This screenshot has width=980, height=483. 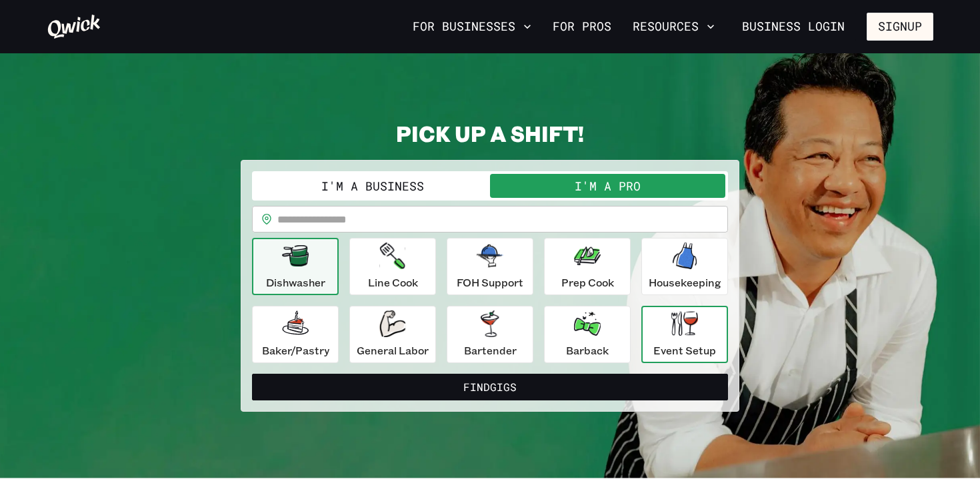 What do you see at coordinates (393, 350) in the screenshot?
I see `p: General Labor` at bounding box center [393, 350].